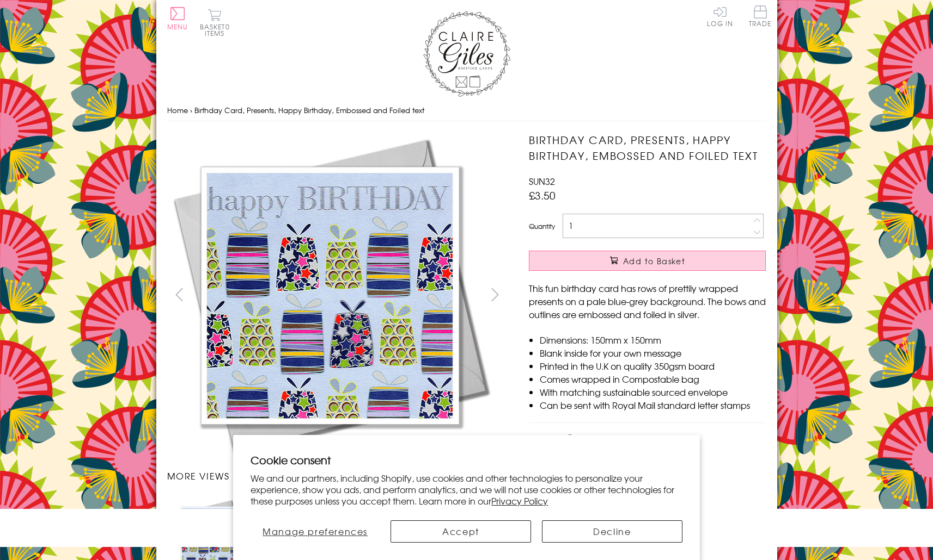 The height and width of the screenshot is (560, 933). What do you see at coordinates (337, 476) in the screenshot?
I see `h3: More views` at bounding box center [337, 476].